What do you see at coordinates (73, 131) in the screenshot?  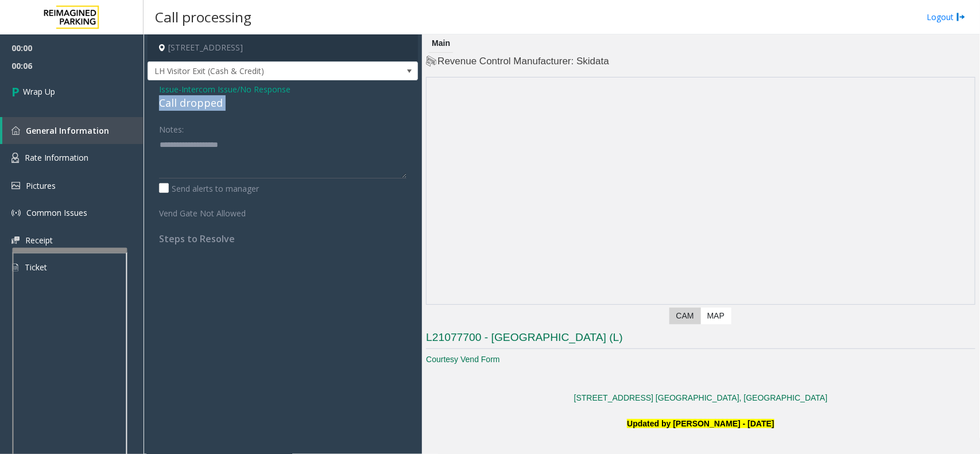 I see `a: General Information` at bounding box center [73, 131].